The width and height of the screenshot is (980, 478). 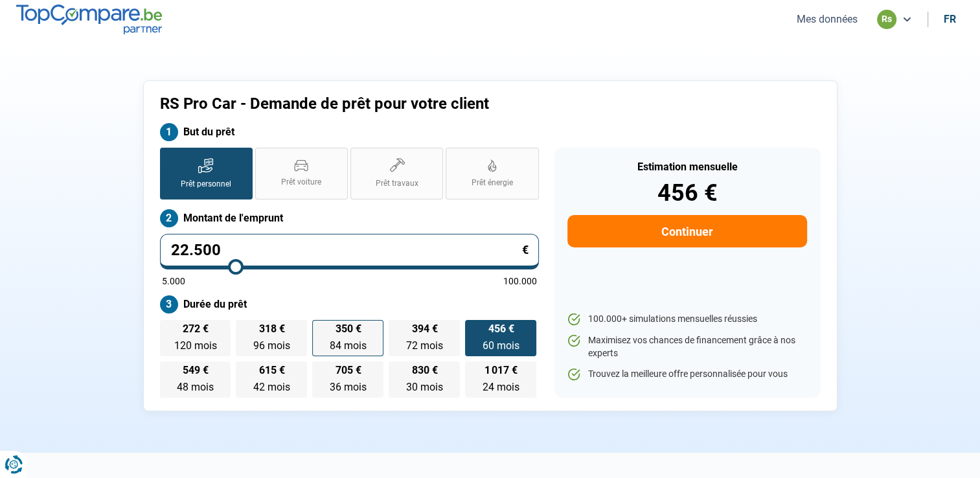 What do you see at coordinates (686, 374) in the screenshot?
I see `li: Trouvez la meilleure offre personnalisée pour vous` at bounding box center [686, 374].